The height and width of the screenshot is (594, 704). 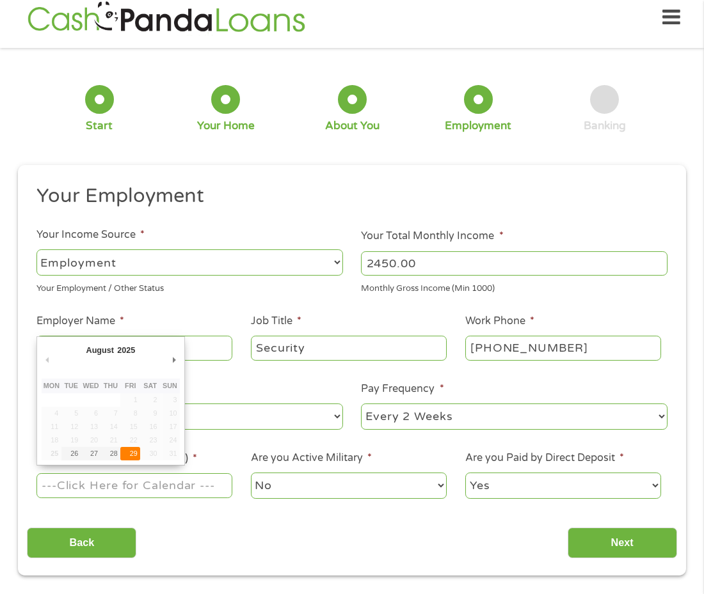 What do you see at coordinates (347, 196) in the screenshot?
I see `h2: Your Employment` at bounding box center [347, 196].